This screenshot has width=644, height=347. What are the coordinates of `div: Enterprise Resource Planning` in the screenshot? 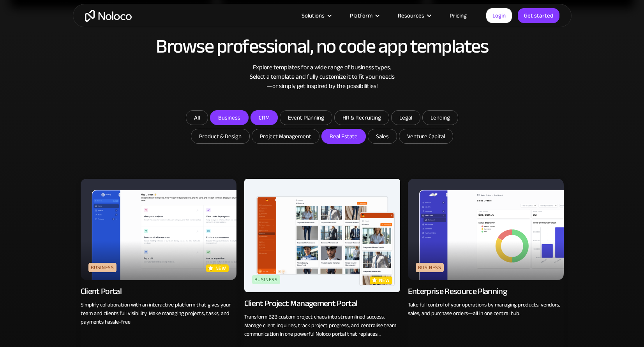 It's located at (458, 291).